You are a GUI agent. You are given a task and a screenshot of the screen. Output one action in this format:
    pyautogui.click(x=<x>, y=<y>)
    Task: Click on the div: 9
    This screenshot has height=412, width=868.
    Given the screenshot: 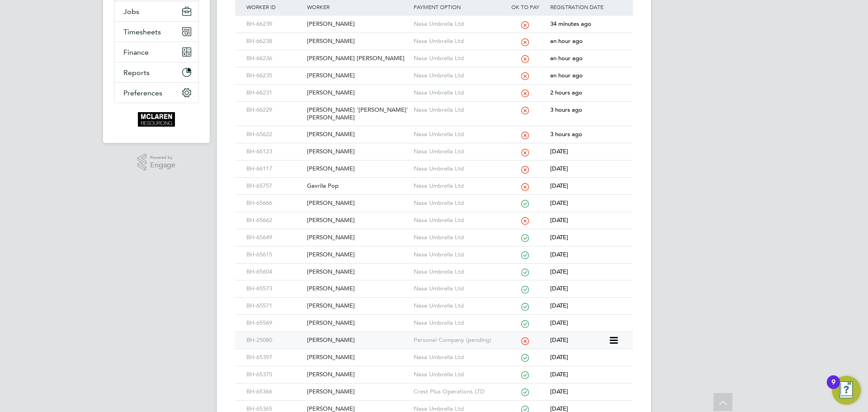 What is the action you would take?
    pyautogui.click(x=834, y=388)
    